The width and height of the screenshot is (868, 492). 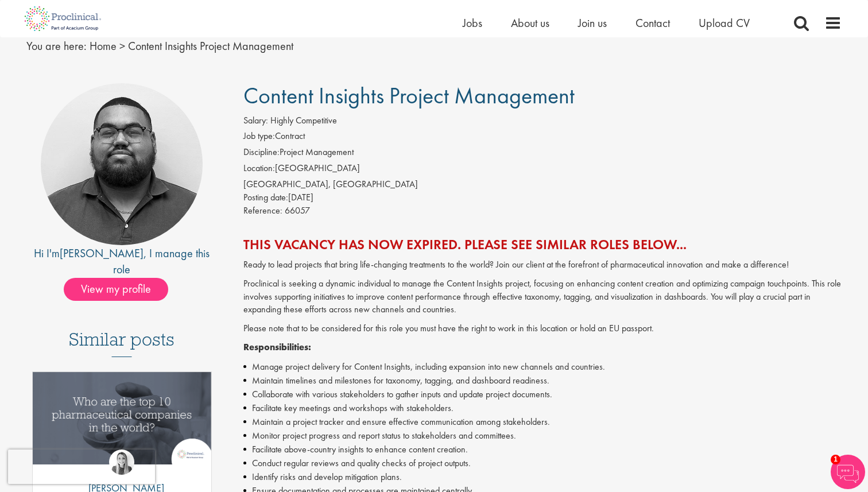 What do you see at coordinates (530, 23) in the screenshot?
I see `a: About us` at bounding box center [530, 23].